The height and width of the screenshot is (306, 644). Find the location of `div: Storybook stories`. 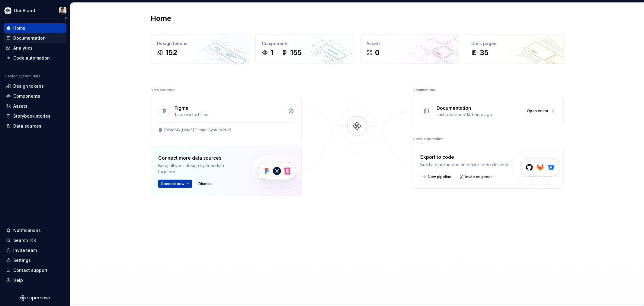

div: Storybook stories is located at coordinates (32, 116).